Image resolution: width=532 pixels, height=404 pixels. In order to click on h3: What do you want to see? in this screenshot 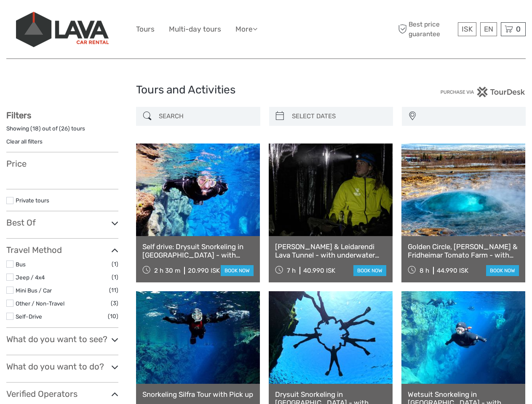, I will do `click(62, 339)`.